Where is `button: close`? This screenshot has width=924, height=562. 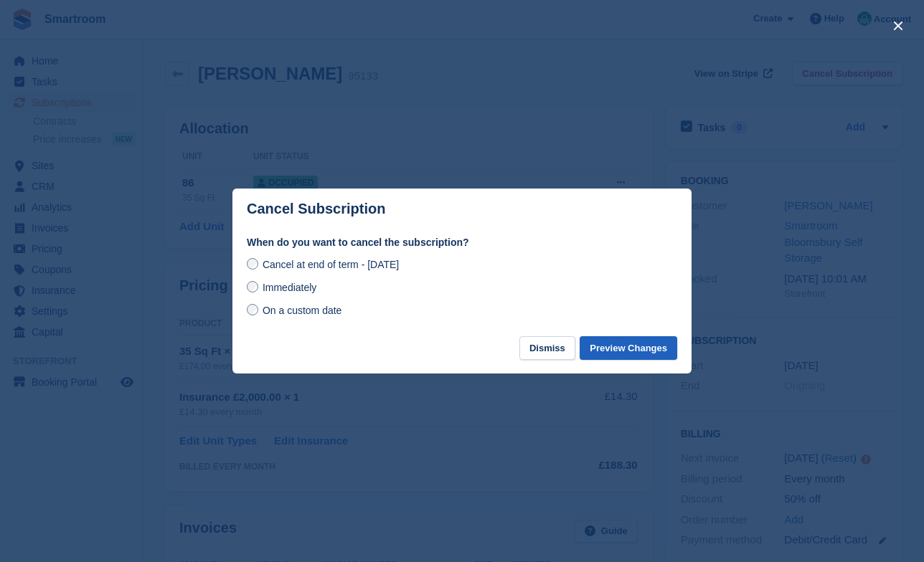
button: close is located at coordinates (898, 26).